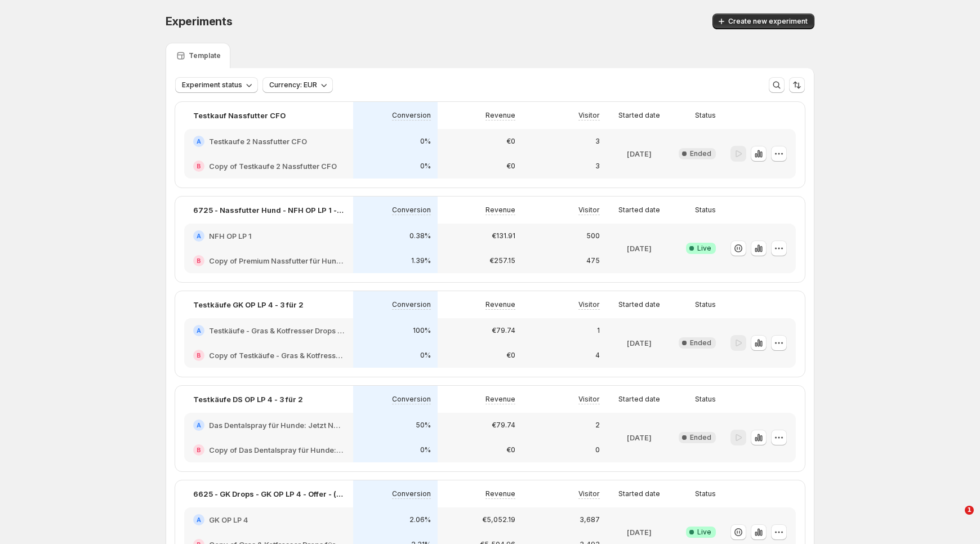  I want to click on p: 2.06%, so click(420, 520).